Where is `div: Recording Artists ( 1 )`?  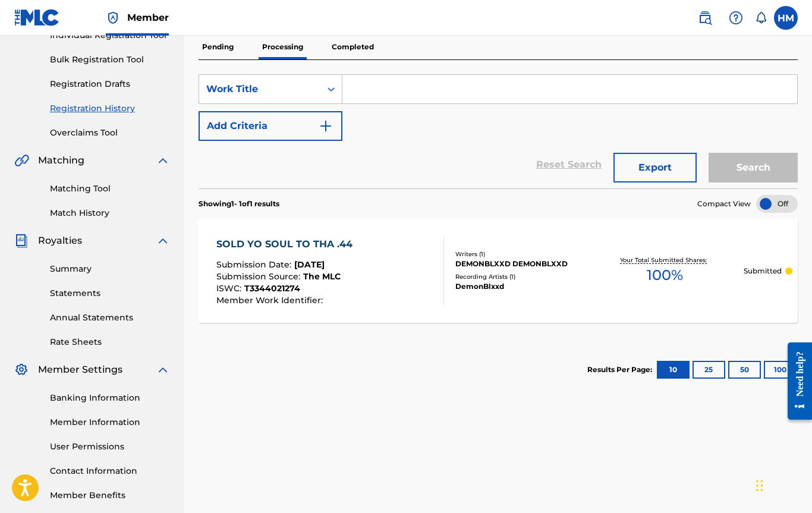 div: Recording Artists ( 1 ) is located at coordinates (521, 277).